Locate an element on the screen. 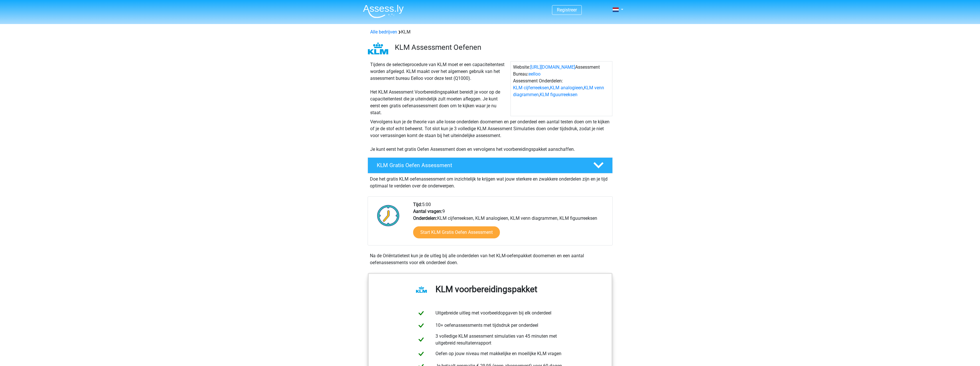  div: Website: Assessment Bureau: Assessment Onderdelen: , , , is located at coordinates (561, 89).